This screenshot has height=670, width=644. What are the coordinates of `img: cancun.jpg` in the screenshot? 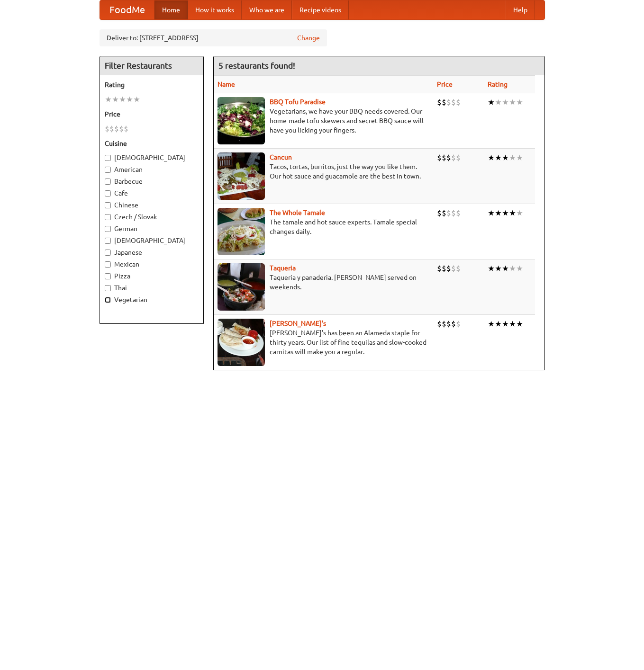 It's located at (242, 176).